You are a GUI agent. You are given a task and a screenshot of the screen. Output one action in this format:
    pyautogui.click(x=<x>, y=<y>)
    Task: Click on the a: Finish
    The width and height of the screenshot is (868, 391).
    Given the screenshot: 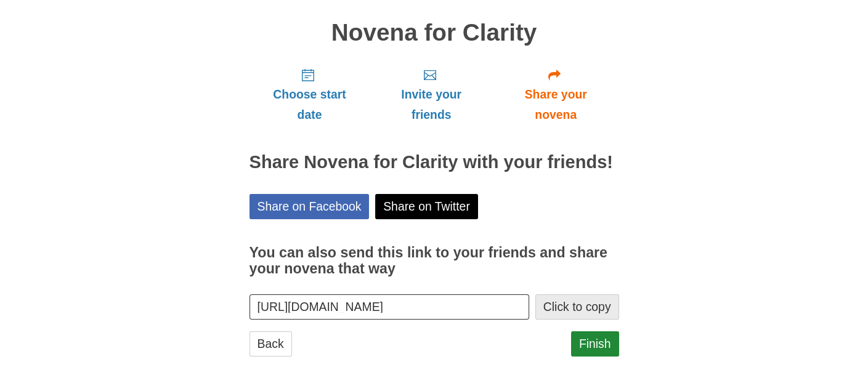 What is the action you would take?
    pyautogui.click(x=595, y=343)
    